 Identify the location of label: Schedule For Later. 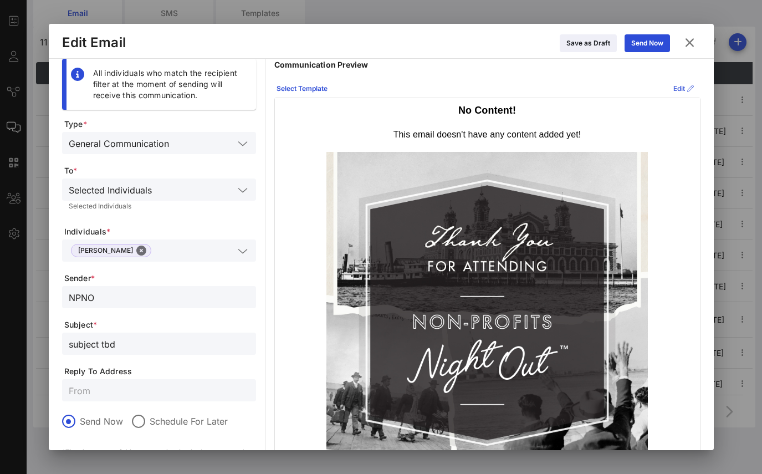
(188, 421).